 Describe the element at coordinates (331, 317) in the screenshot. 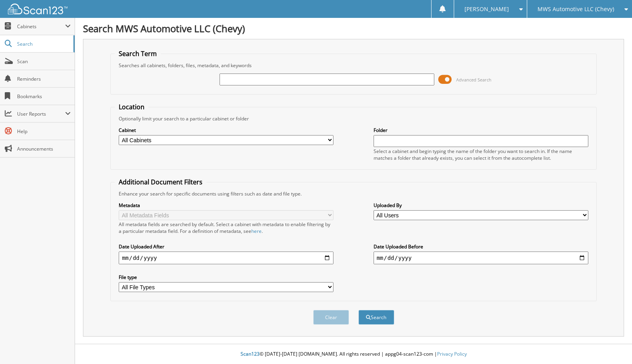

I see `button: Clear` at that location.